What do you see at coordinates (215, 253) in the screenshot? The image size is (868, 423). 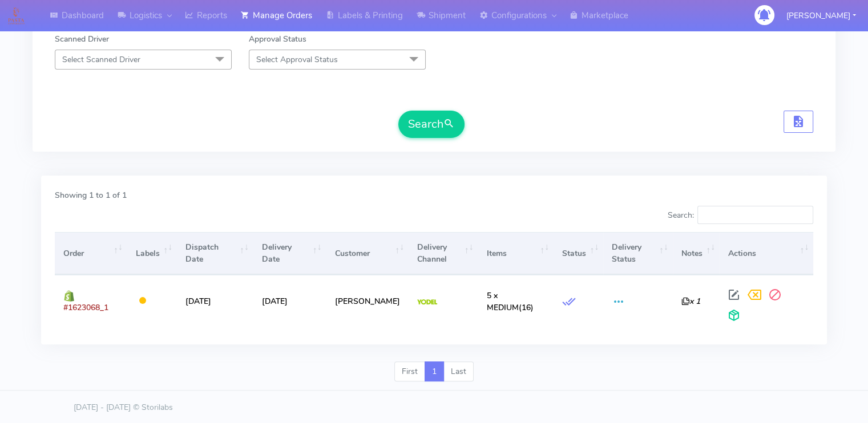 I see `th: Dispatch Date: activate to sort column ascending` at bounding box center [215, 253].